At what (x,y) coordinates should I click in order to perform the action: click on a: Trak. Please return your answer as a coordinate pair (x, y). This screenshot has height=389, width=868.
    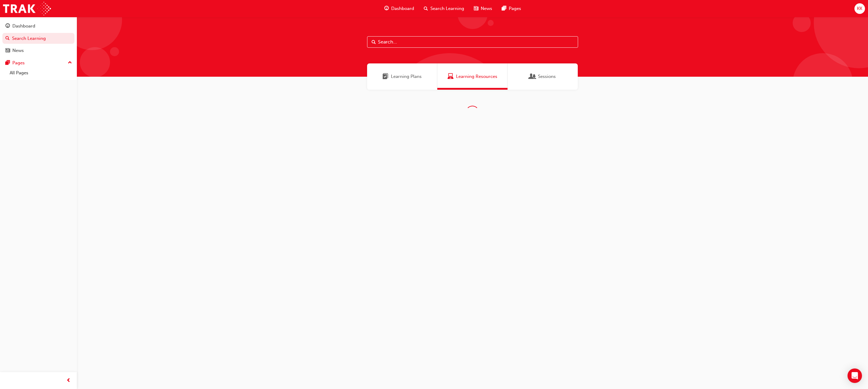
    Looking at the image, I should click on (27, 9).